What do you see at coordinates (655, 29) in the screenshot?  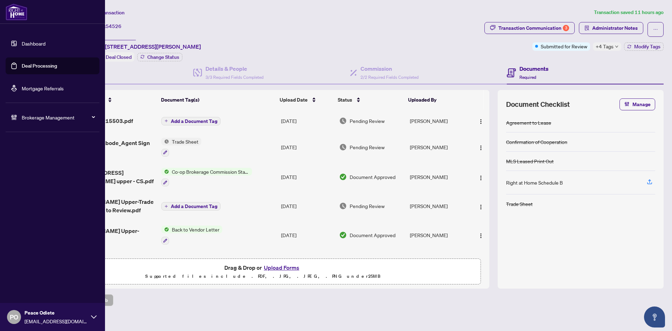 I see `span: ellipsis` at bounding box center [655, 29].